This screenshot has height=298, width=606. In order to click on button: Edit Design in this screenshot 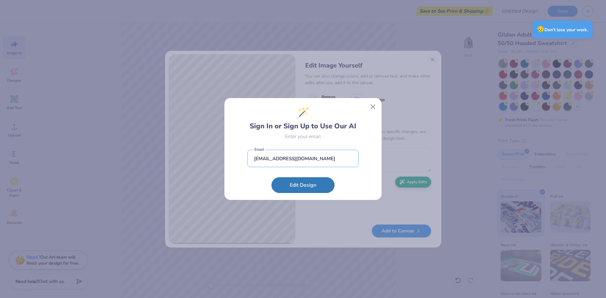, I will do `click(303, 185)`.